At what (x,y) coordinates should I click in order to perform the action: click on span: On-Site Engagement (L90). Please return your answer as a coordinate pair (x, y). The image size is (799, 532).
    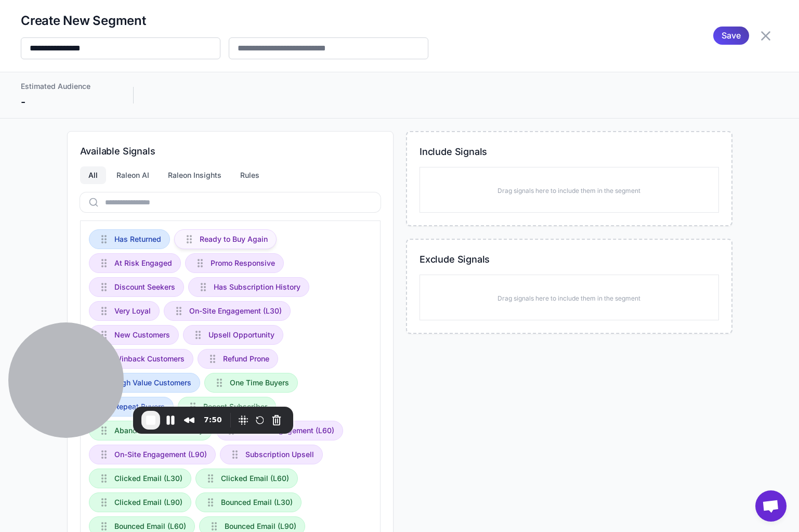
    Looking at the image, I should click on (161, 454).